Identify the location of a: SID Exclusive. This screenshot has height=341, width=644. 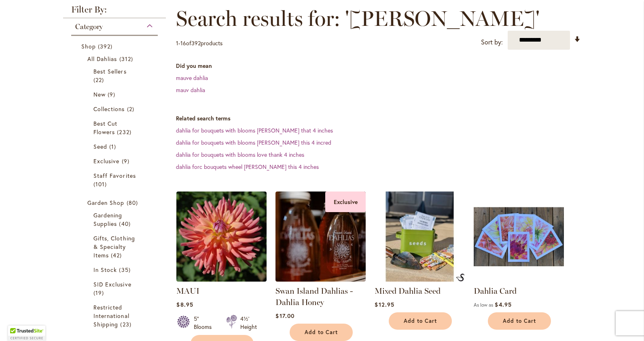
(115, 289).